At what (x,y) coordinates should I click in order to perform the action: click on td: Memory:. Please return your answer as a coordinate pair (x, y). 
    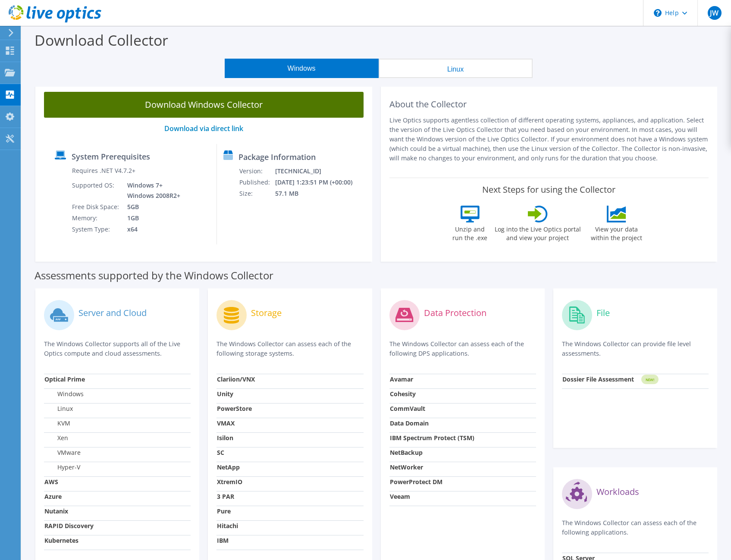
    Looking at the image, I should click on (96, 218).